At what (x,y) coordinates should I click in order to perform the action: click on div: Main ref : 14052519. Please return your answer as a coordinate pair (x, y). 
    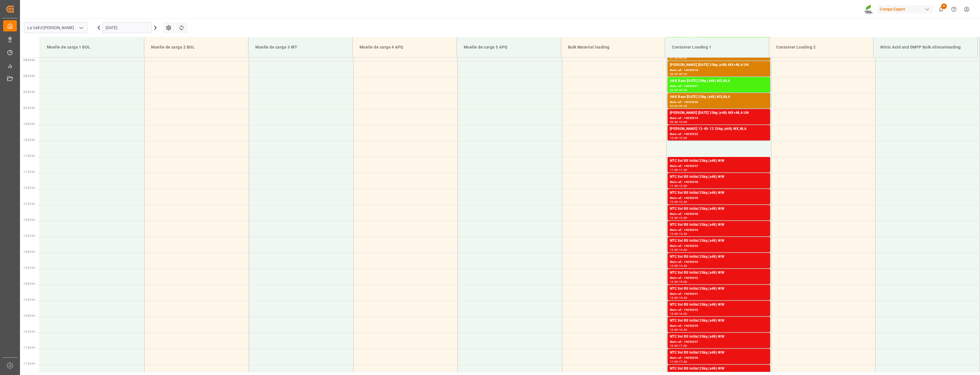
    Looking at the image, I should click on (719, 118).